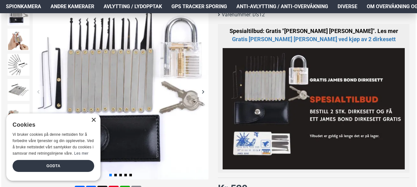  Describe the element at coordinates (53, 166) in the screenshot. I see `div: Godta` at that location.